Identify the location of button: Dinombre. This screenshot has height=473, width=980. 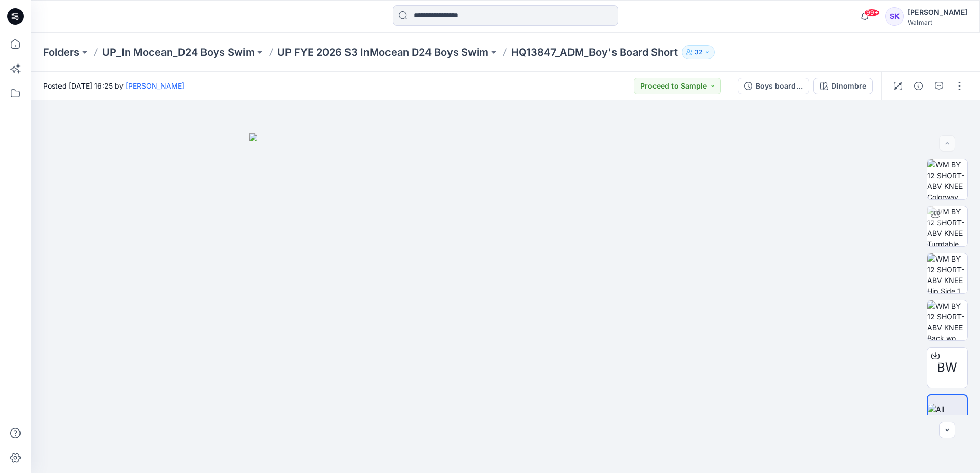
(844, 86).